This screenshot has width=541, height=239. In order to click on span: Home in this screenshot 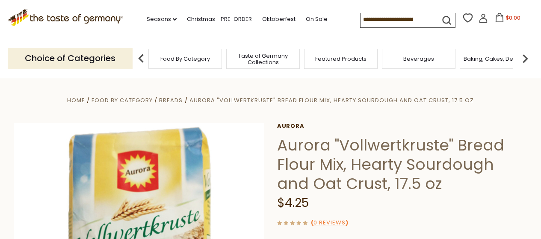, I will do `click(76, 100)`.